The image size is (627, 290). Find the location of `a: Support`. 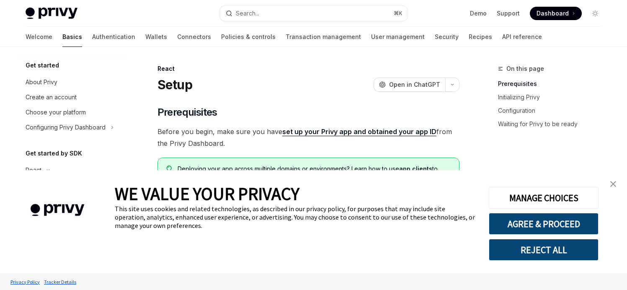

a: Support is located at coordinates (508, 13).